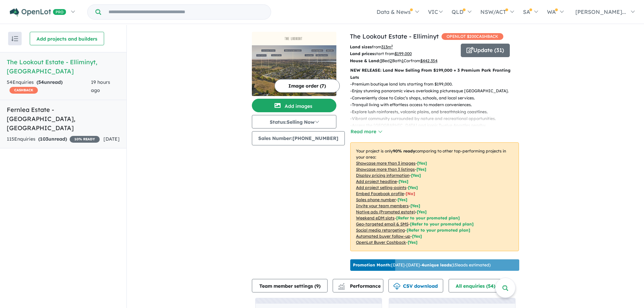 Image resolution: width=644 pixels, height=308 pixels. Describe the element at coordinates (342, 288) in the screenshot. I see `img: bar-chart.svg` at that location.